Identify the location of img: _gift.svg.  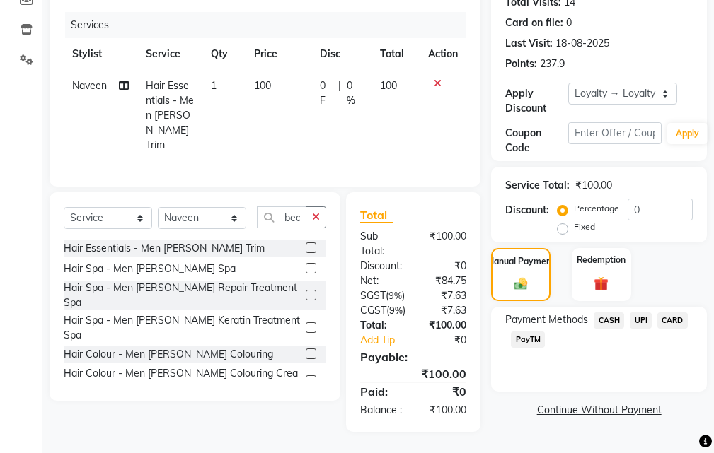
(600, 284).